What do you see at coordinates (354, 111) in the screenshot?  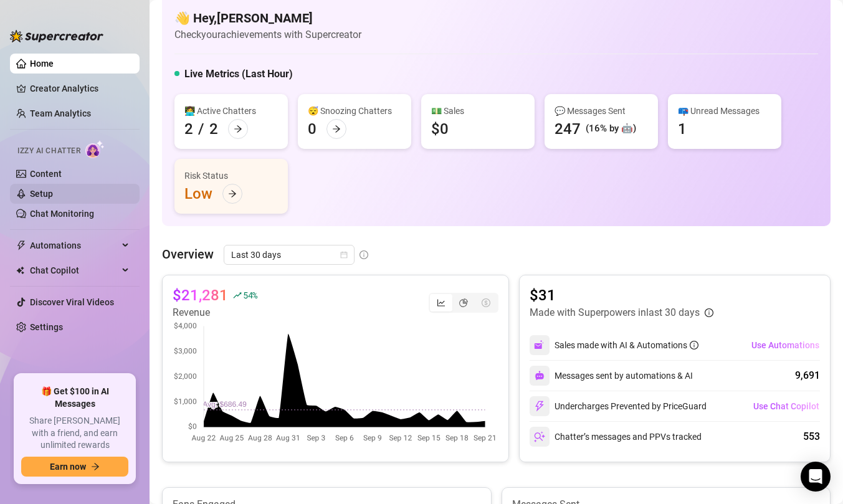 I see `div: 😴 Snoozing Chatters` at bounding box center [354, 111].